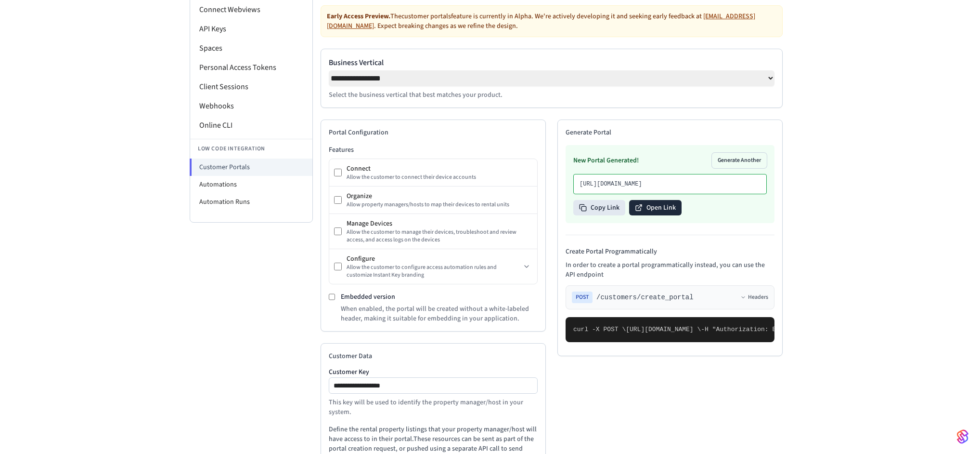 The height and width of the screenshot is (454, 980). I want to click on li: Customer Portals, so click(251, 167).